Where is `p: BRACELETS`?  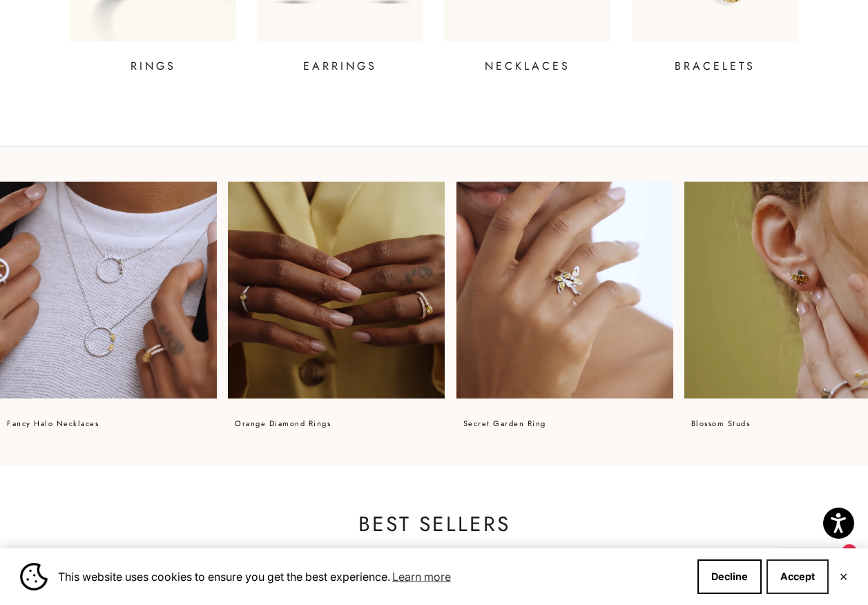
p: BRACELETS is located at coordinates (715, 66).